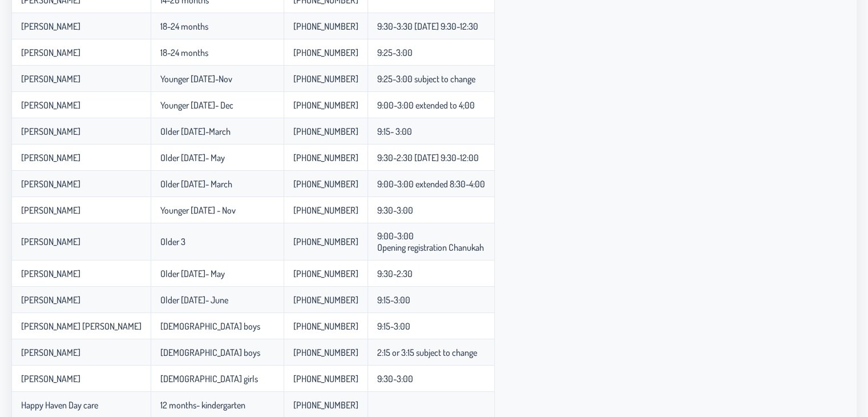 The width and height of the screenshot is (868, 417). I want to click on p-celleditor: 9:15- 3:00, so click(395, 132).